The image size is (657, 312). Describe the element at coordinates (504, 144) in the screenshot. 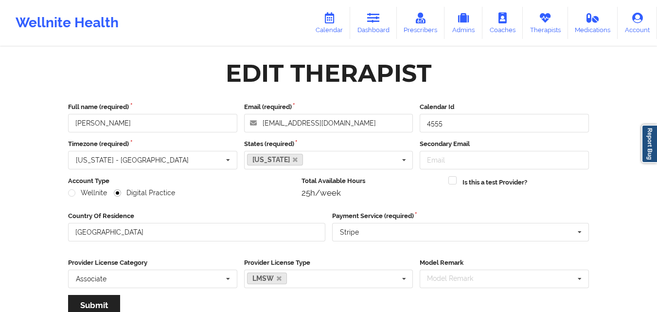

I see `label: Secondary Email` at that location.